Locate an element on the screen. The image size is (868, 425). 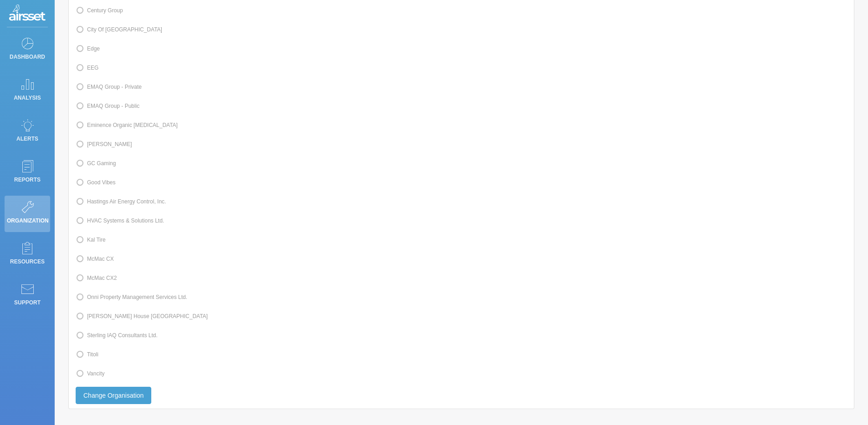
p: Organization is located at coordinates (27, 221).